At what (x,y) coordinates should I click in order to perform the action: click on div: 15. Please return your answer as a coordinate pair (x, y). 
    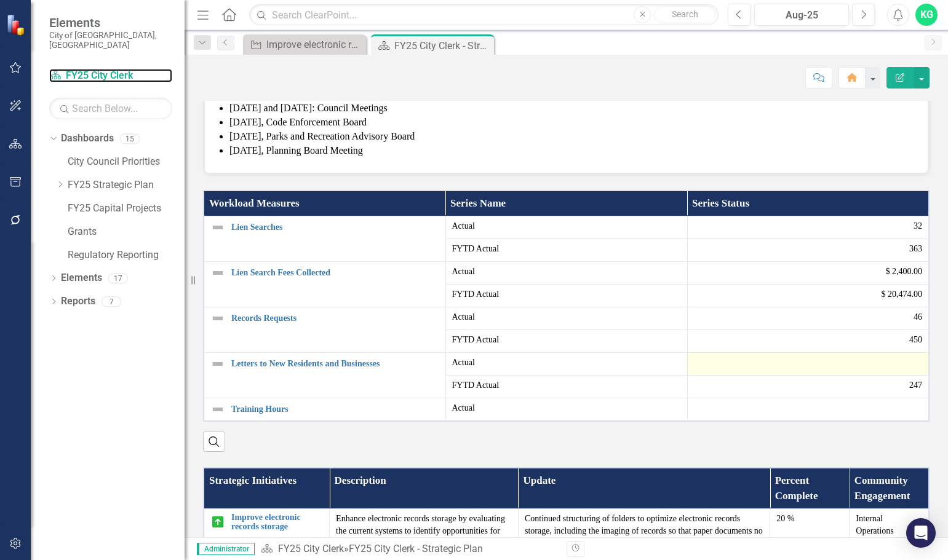
    Looking at the image, I should click on (130, 138).